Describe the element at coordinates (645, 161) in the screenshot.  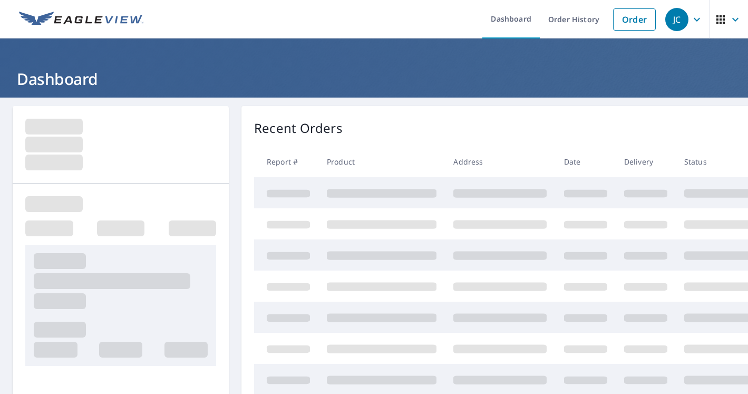
I see `th: Delivery` at that location.